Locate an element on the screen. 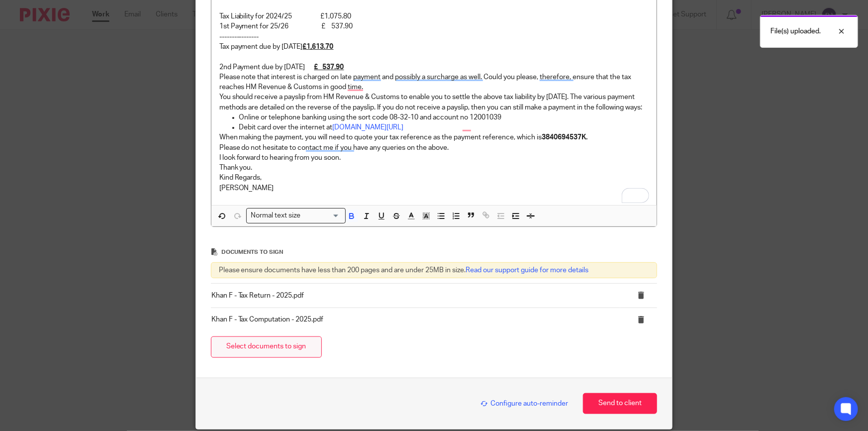  span: Normal text size is located at coordinates (275, 215).